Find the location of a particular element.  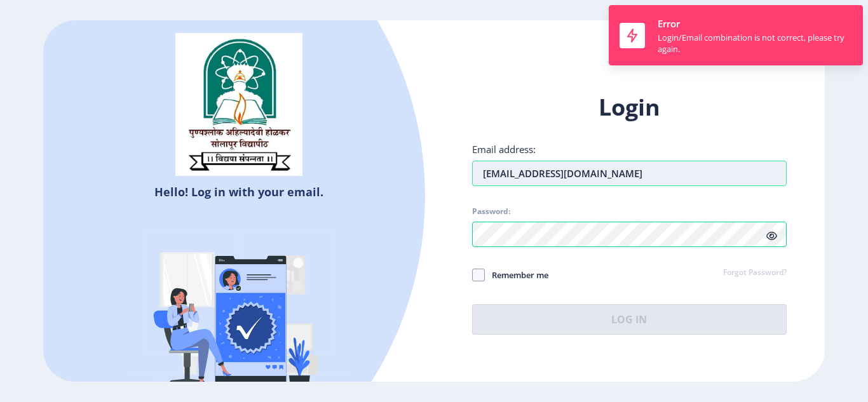

label: Password: is located at coordinates (491, 212).